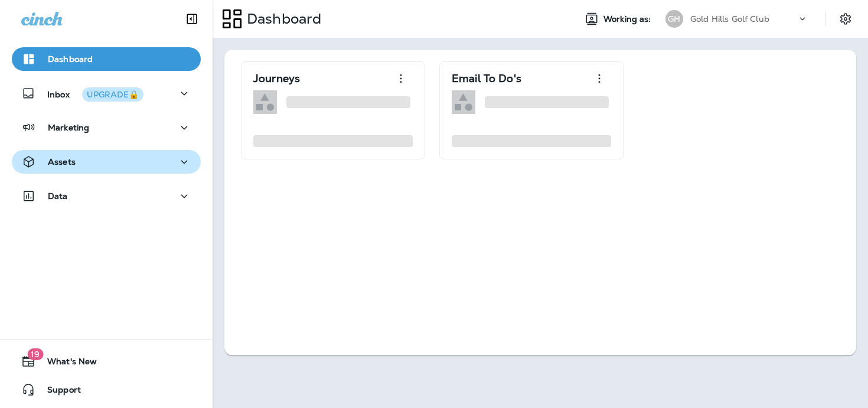 The image size is (868, 408). I want to click on button: Support, so click(106, 390).